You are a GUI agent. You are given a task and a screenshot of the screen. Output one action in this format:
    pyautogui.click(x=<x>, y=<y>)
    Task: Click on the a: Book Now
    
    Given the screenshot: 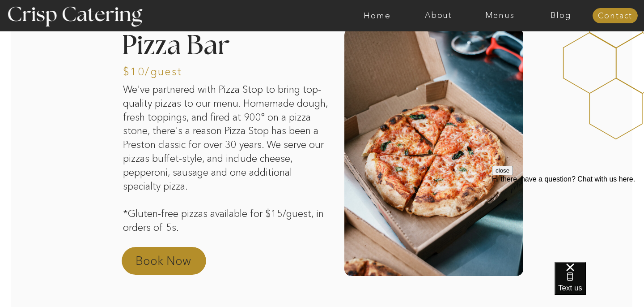 What is the action you would take?
    pyautogui.click(x=175, y=263)
    